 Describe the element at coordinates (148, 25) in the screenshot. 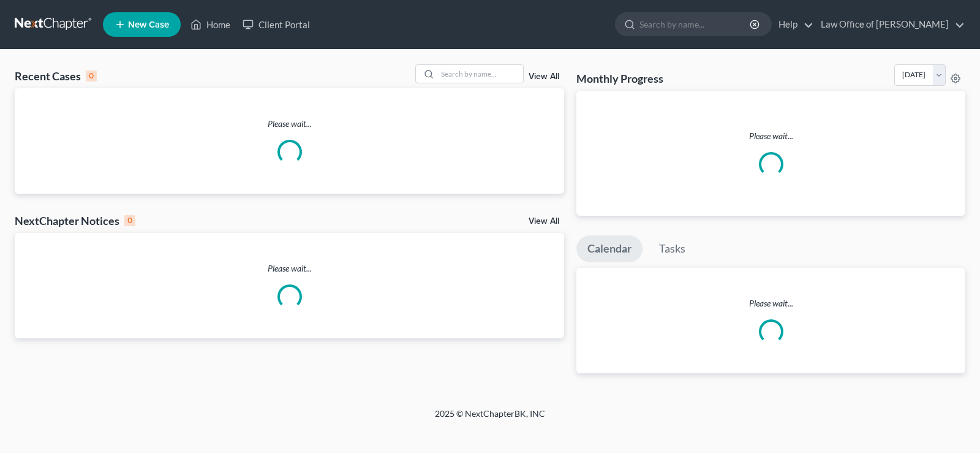

I see `span: New Case` at that location.